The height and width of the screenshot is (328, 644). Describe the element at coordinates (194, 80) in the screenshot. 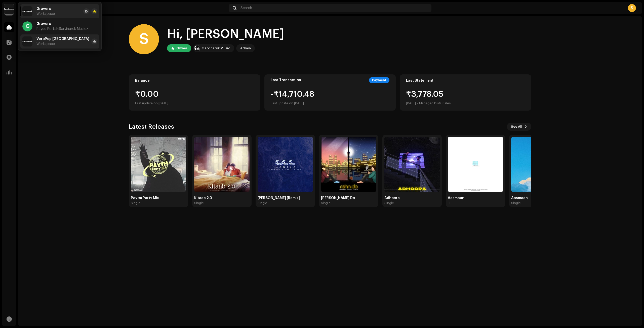

I see `div: Balance` at that location.